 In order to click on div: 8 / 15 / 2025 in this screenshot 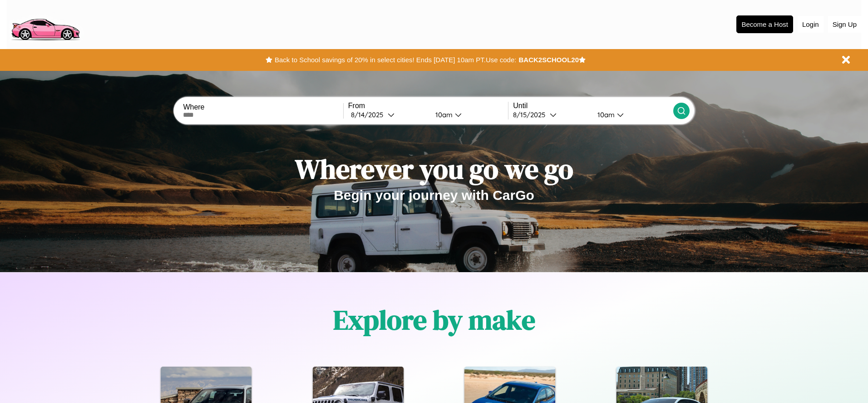, I will do `click(531, 114)`.